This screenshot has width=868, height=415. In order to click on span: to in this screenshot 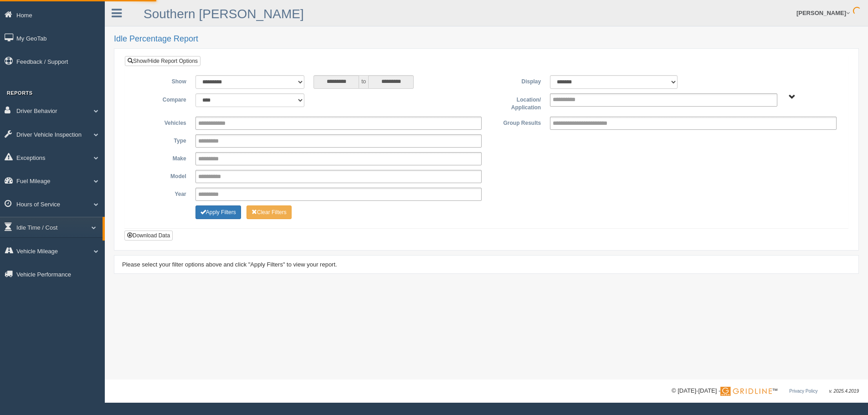, I will do `click(364, 82)`.